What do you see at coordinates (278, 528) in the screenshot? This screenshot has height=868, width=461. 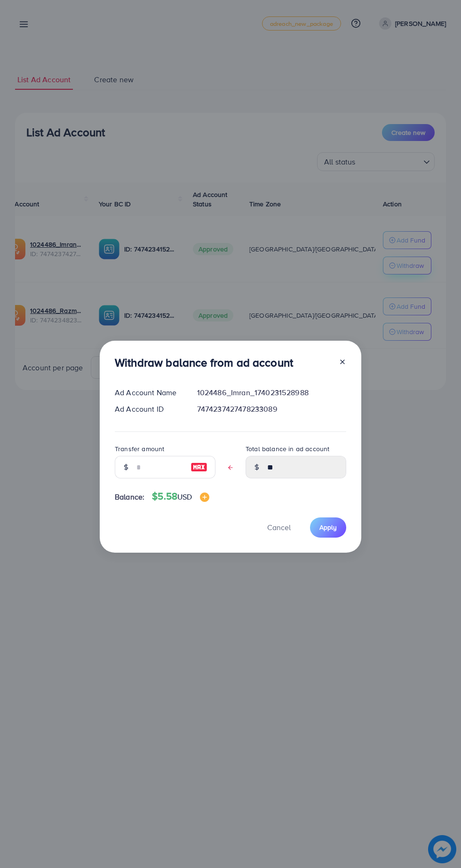 I see `button: Cancel` at bounding box center [278, 528].